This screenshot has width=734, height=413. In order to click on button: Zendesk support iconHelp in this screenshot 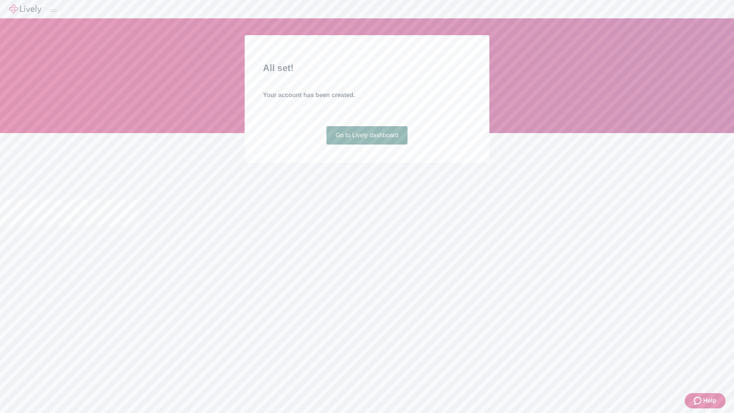, I will do `click(705, 401)`.